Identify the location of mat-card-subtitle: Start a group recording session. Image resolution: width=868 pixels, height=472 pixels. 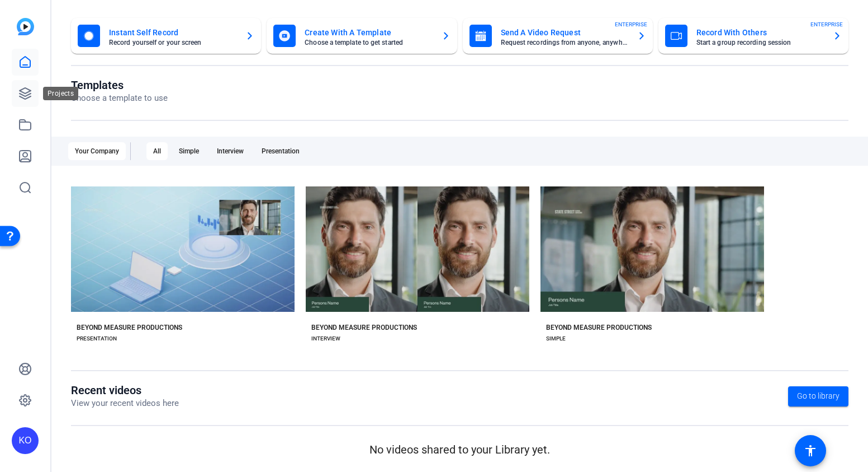
(760, 42).